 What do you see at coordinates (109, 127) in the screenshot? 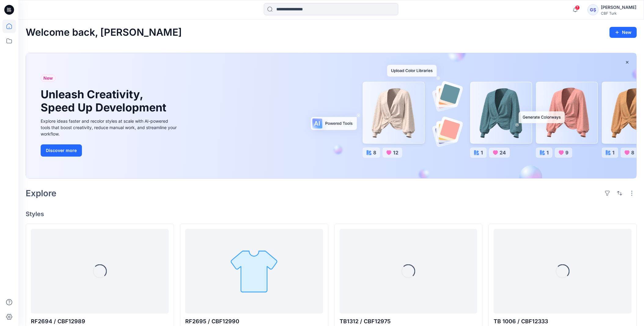
I see `div: Explore ideas faster and recolor styles at scale with AI-powered tools that boost creativity, red...` at bounding box center [109, 127].